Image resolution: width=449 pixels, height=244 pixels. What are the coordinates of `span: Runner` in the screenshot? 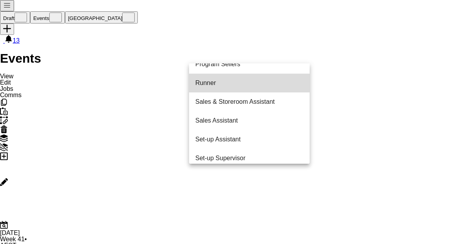 It's located at (206, 83).